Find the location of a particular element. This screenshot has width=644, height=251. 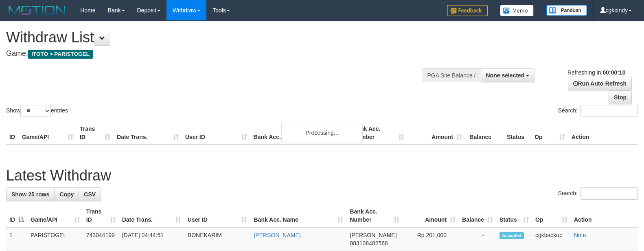

th: Bank Acc. Number is located at coordinates (378, 133).